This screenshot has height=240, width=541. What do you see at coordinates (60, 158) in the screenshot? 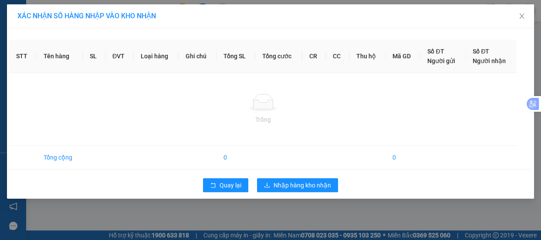
I see `td: Tổng cộng` at bounding box center [60, 158].